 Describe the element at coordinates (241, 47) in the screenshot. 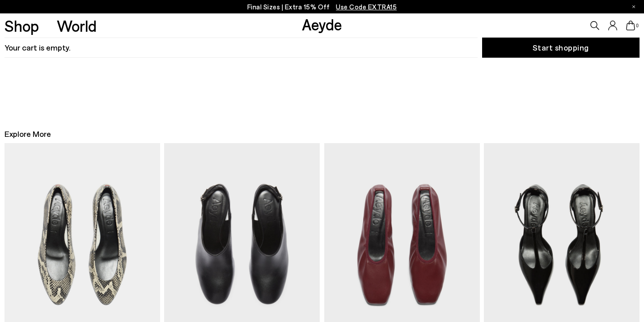

I see `h3: Your cart is empty.` at that location.